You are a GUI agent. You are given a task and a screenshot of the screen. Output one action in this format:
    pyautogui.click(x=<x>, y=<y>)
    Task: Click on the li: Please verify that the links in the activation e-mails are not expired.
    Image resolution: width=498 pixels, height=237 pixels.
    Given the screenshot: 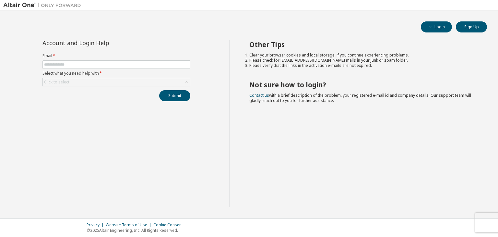 What is the action you would take?
    pyautogui.click(x=363, y=66)
    